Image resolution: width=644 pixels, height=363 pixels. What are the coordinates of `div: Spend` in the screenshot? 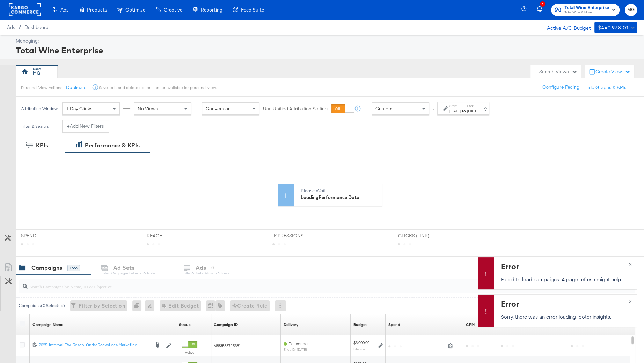 It's located at (394, 325).